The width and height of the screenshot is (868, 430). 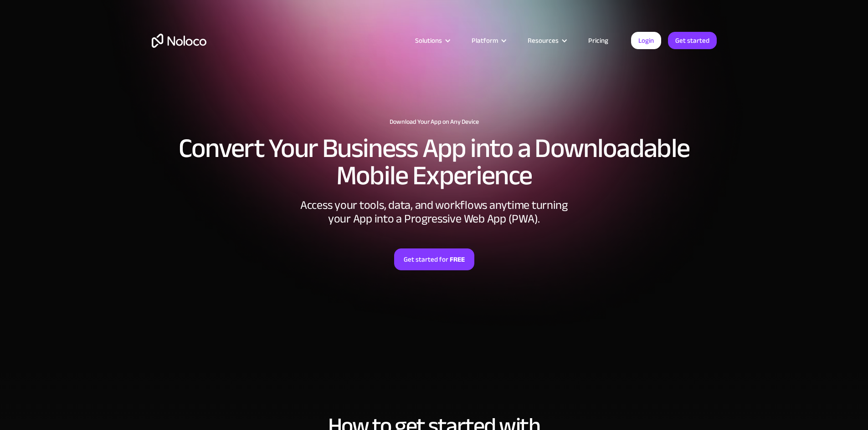 I want to click on a: home, so click(x=179, y=41).